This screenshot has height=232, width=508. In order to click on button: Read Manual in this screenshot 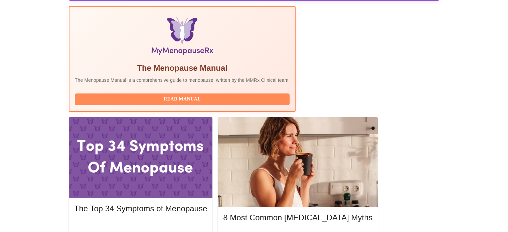, I will do `click(182, 99)`.